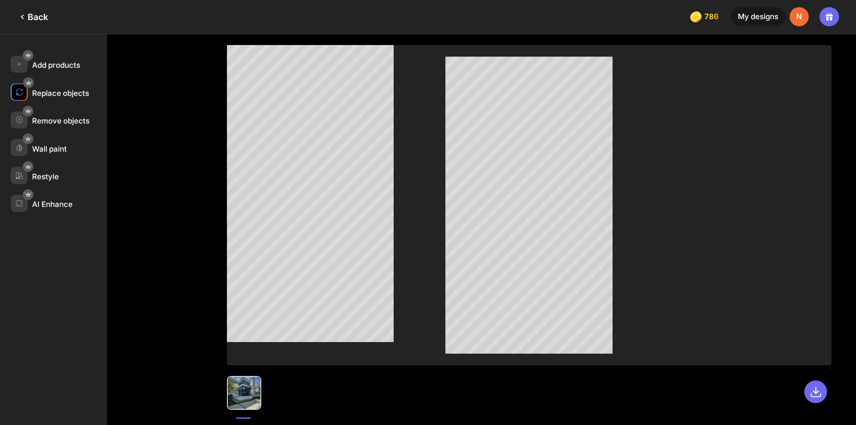  What do you see at coordinates (52, 204) in the screenshot?
I see `div: AI Enhance` at bounding box center [52, 204].